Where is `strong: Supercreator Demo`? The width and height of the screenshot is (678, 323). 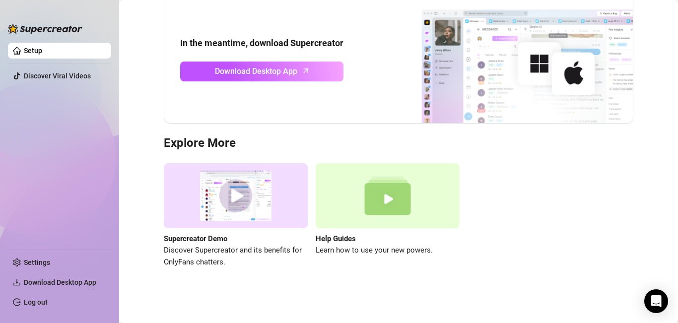
strong: Supercreator Demo is located at coordinates (195, 239).